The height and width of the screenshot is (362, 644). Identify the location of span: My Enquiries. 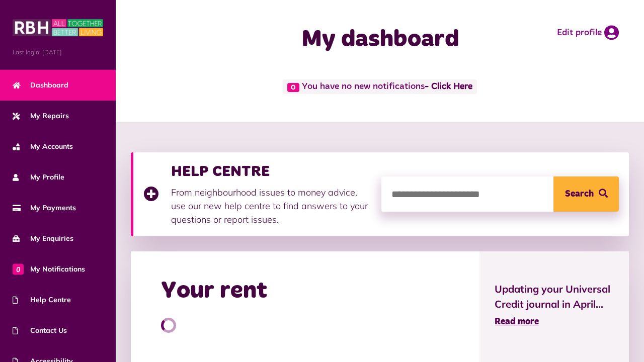
(43, 238).